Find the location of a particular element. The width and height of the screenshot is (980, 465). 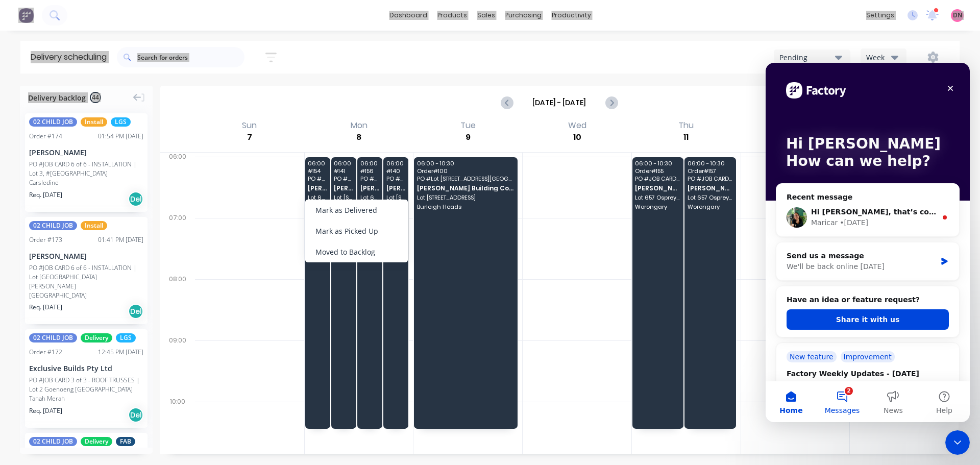

div: 7 is located at coordinates (250, 138).